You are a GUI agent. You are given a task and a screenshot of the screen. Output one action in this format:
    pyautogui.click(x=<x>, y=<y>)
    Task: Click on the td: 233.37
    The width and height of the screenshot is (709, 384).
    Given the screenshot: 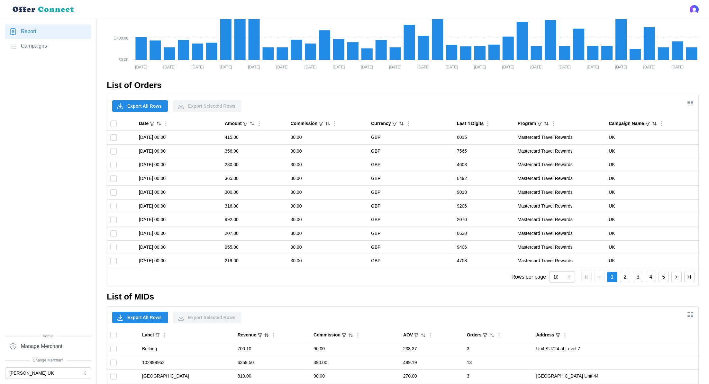 What is the action you would take?
    pyautogui.click(x=432, y=349)
    